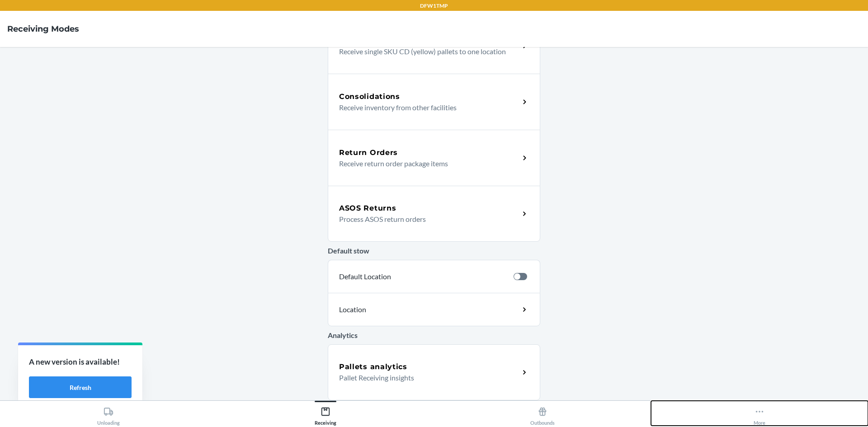 This screenshot has width=868, height=427. What do you see at coordinates (425, 108) in the screenshot?
I see `p: Receive inventory from other facilities` at bounding box center [425, 108].